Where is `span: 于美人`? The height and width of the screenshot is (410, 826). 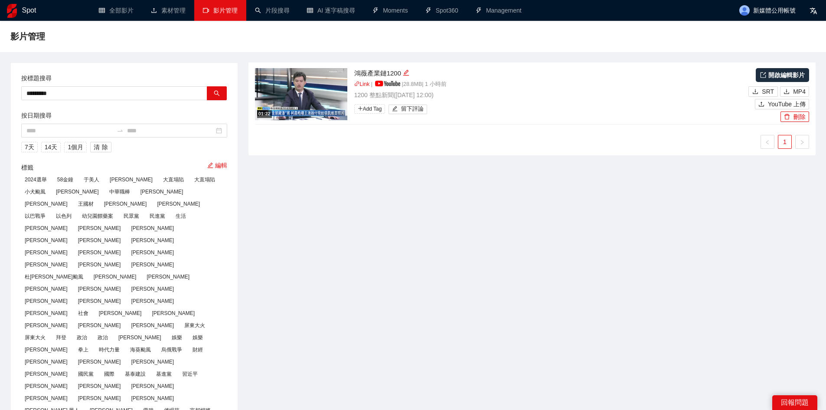
span: 于美人 is located at coordinates (92, 180).